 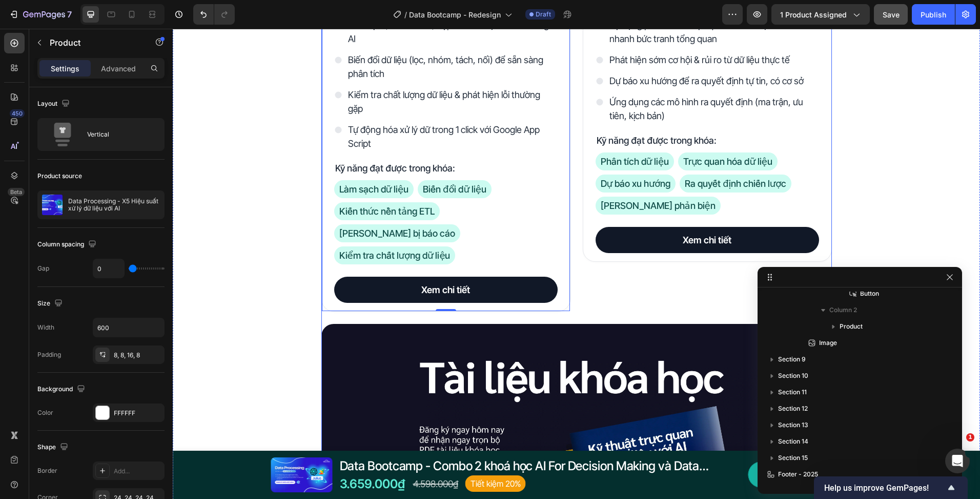 I want to click on div: Beta, so click(x=16, y=191).